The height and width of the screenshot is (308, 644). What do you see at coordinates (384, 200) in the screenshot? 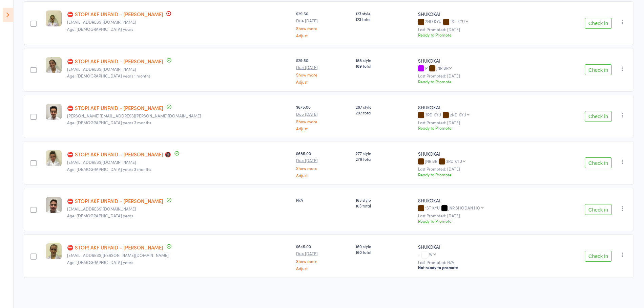
I see `span: 163 style` at bounding box center [384, 200].